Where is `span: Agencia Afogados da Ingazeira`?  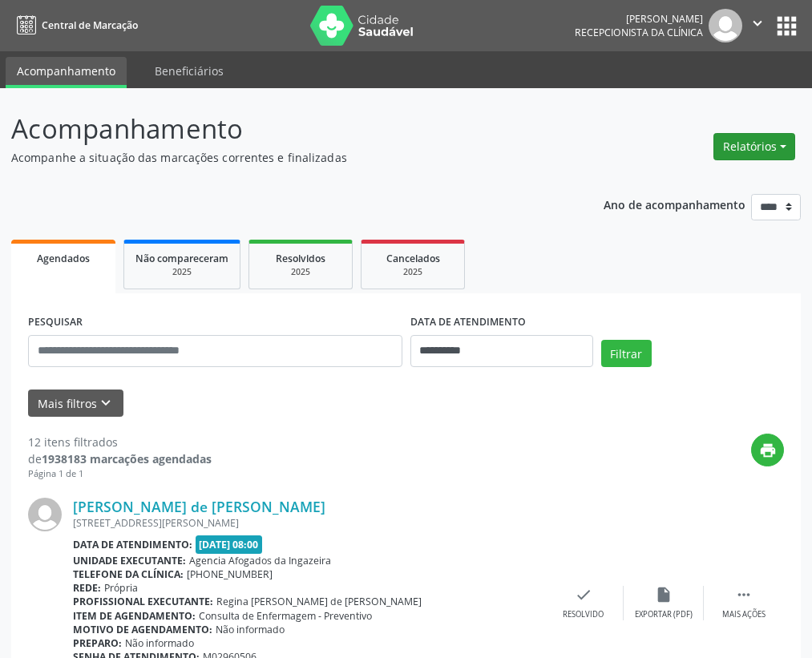
span: Agencia Afogados da Ingazeira is located at coordinates (260, 560).